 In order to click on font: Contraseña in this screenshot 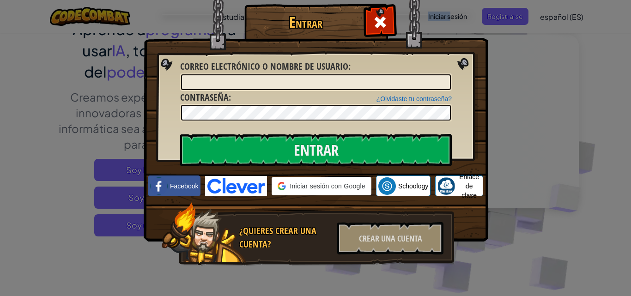, I will do `click(204, 97)`.